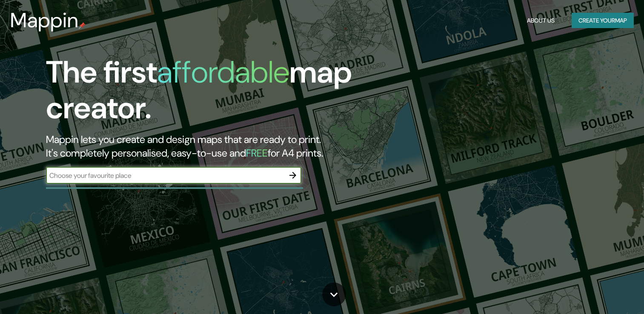 The width and height of the screenshot is (644, 314). What do you see at coordinates (256, 152) in the screenshot?
I see `h5: FREE` at bounding box center [256, 152].